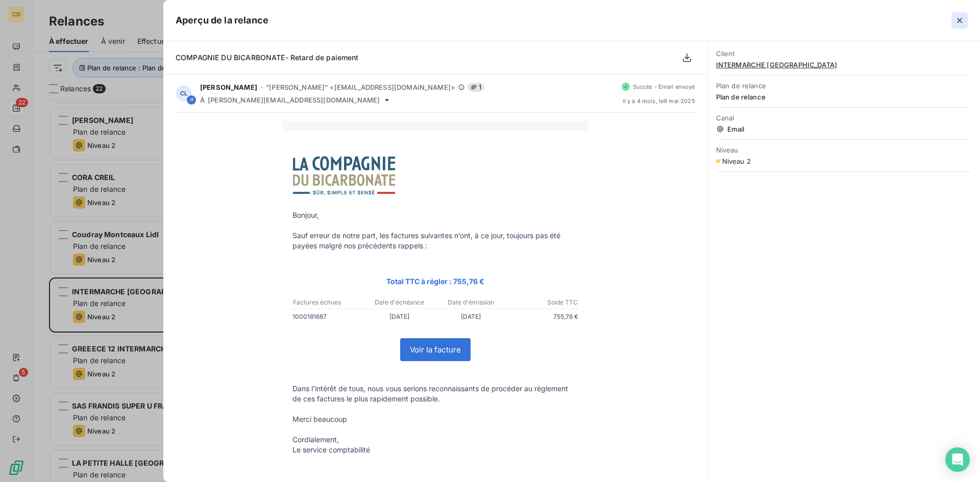  I want to click on span: Email, so click(844, 129).